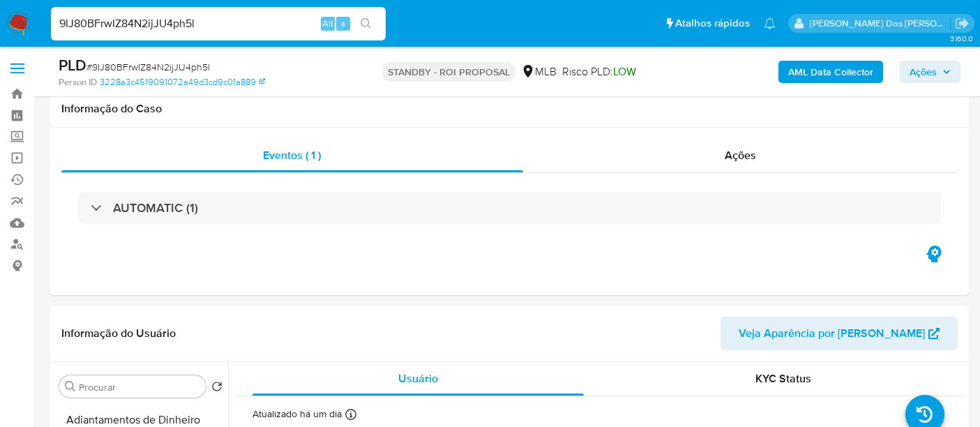 This screenshot has width=980, height=427. I want to click on h1: Informação do Caso, so click(509, 109).